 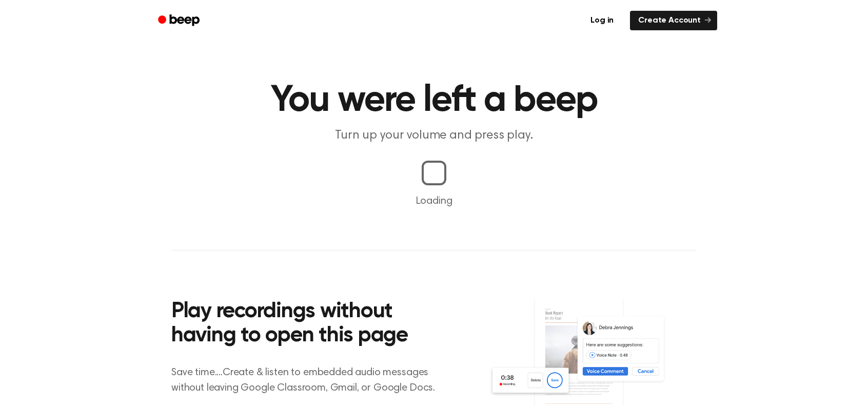 What do you see at coordinates (602, 21) in the screenshot?
I see `a: Log in` at bounding box center [602, 21].